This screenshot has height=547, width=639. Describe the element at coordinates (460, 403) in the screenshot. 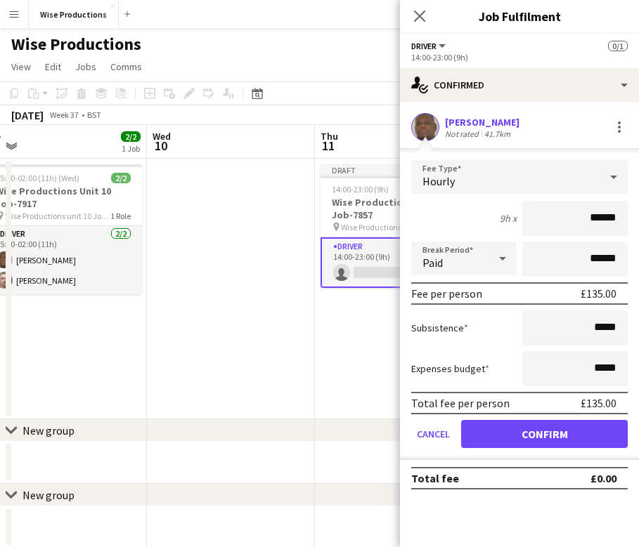

I see `div: Total fee per person` at that location.